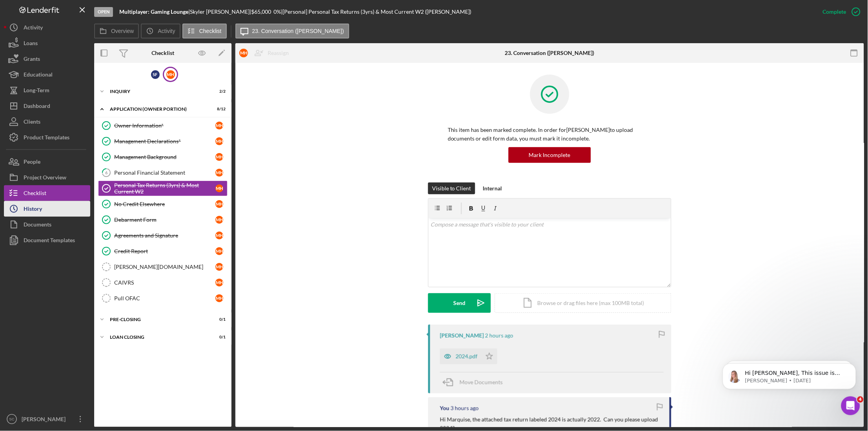  Describe the element at coordinates (47, 59) in the screenshot. I see `a: Grants` at that location.